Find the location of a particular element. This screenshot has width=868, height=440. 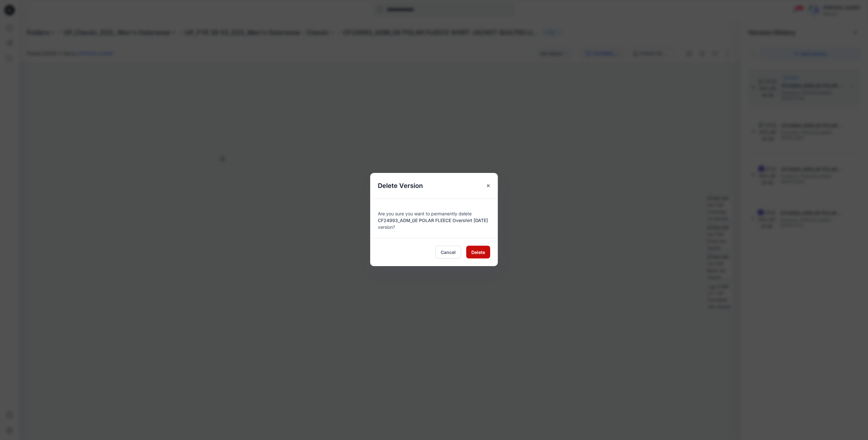

button: Delete is located at coordinates (478, 252).